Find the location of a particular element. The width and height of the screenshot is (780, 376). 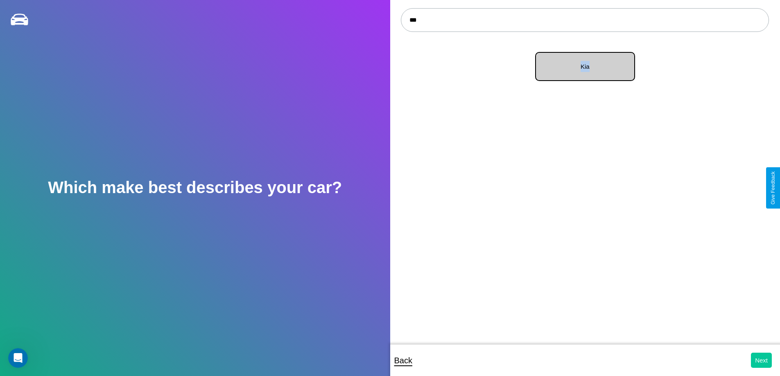

p: Back is located at coordinates (403, 361).